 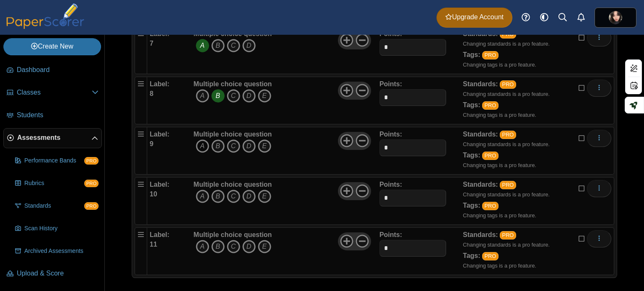 What do you see at coordinates (615, 18) in the screenshot?
I see `span: Fart Face` at bounding box center [615, 18].